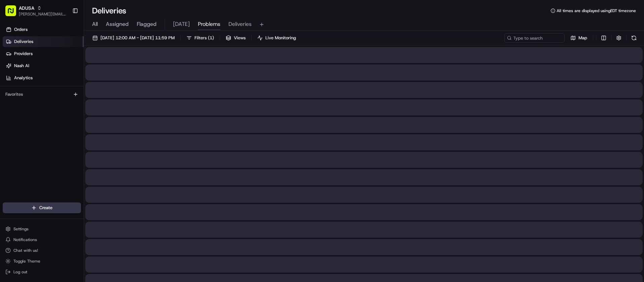 The image size is (644, 282). What do you see at coordinates (42, 240) in the screenshot?
I see `button: Notifications` at bounding box center [42, 240].